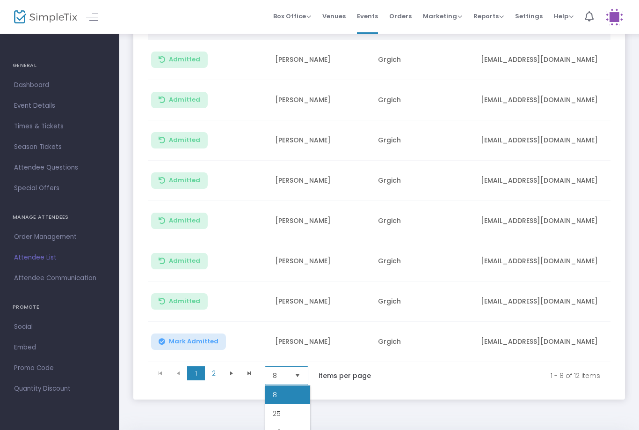 The height and width of the screenshot is (430, 639). I want to click on span: Marketing, so click(443, 16).